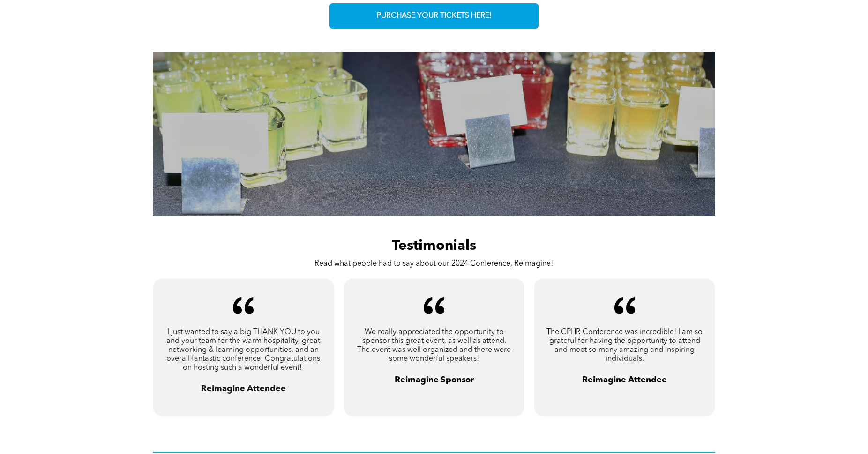  I want to click on span: Read what people had to say about our 2024 Conference, Reimagine!, so click(434, 264).